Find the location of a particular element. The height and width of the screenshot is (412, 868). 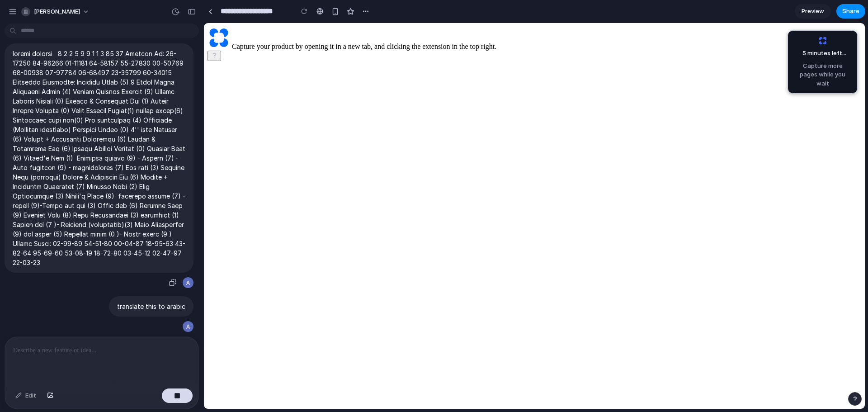

button: Share is located at coordinates (851, 11).